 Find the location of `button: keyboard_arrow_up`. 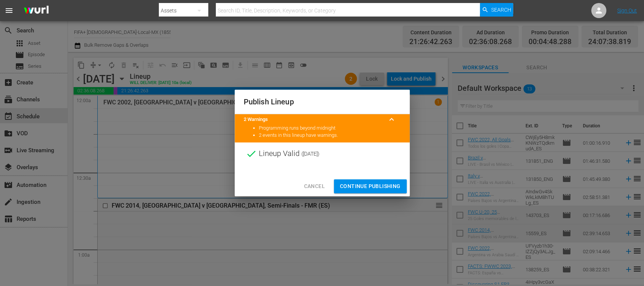

button: keyboard_arrow_up is located at coordinates (391, 119).